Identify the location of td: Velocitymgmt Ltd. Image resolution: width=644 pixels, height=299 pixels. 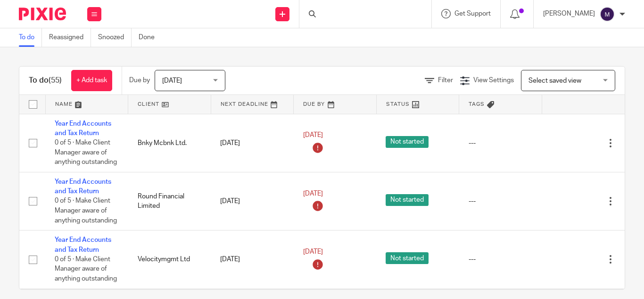
(170, 259).